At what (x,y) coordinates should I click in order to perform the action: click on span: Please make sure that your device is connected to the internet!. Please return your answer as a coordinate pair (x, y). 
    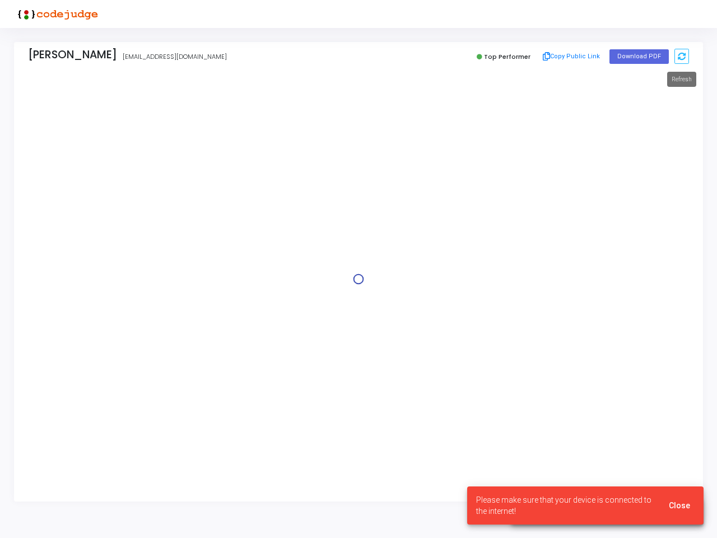
    Looking at the image, I should click on (566, 506).